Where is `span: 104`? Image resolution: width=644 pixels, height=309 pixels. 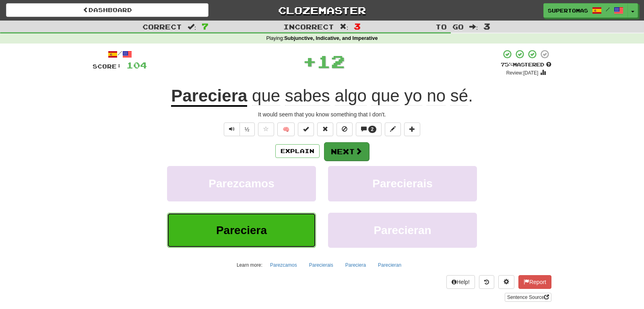
span: 104 is located at coordinates (136, 65).